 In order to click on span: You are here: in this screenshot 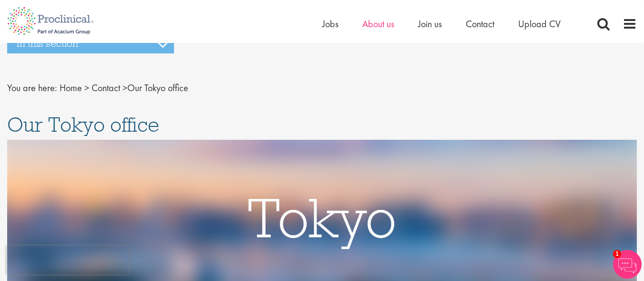, I will do `click(32, 88)`.